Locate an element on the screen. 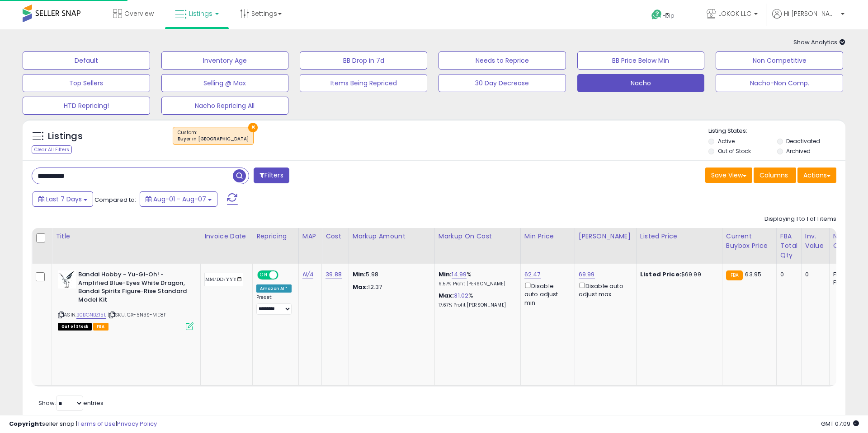 The width and height of the screenshot is (868, 433). a: B0BGNBZ15L is located at coordinates (91, 315).